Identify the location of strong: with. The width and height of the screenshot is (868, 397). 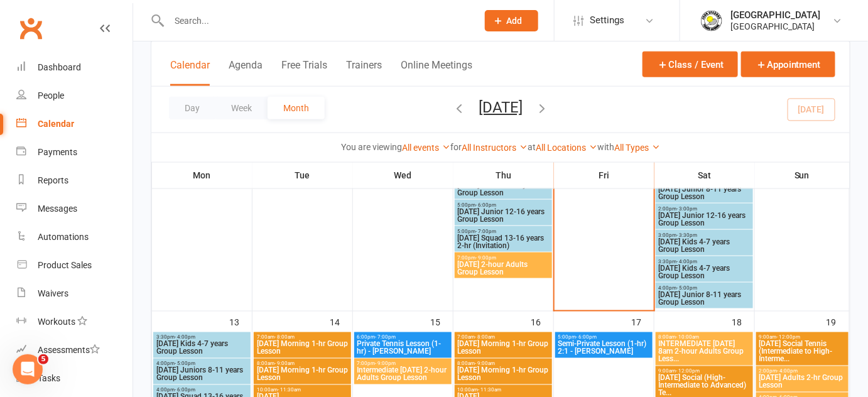
(606, 147).